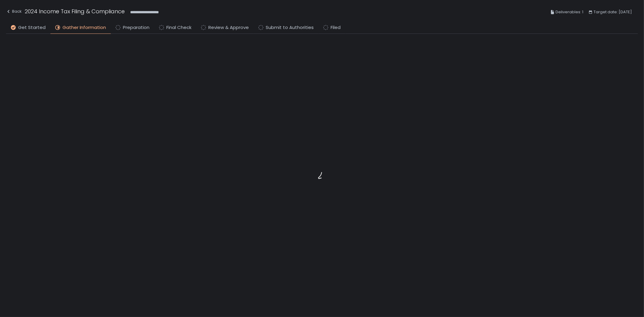  I want to click on div: Back, so click(14, 12).